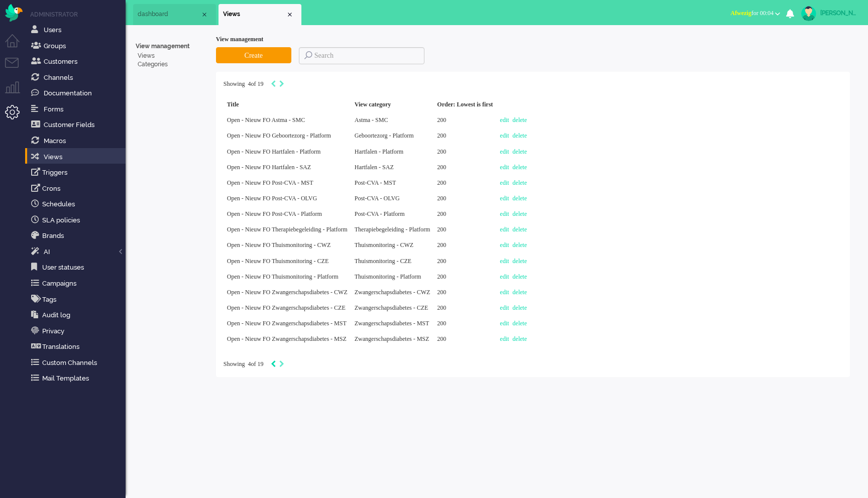  I want to click on input: Page, so click(248, 364).